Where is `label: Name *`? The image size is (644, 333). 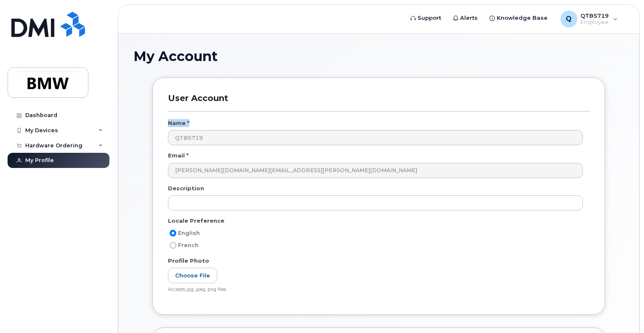
label: Name * is located at coordinates (179, 123).